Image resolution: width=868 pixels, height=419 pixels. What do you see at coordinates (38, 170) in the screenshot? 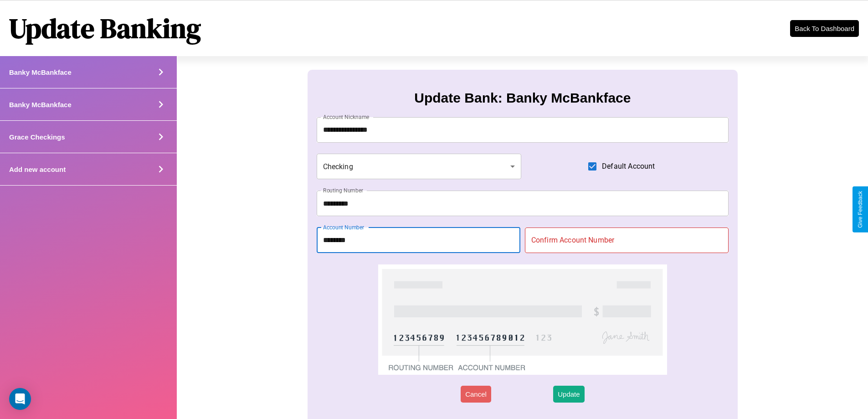
I see `h4: Add new account` at bounding box center [38, 170].